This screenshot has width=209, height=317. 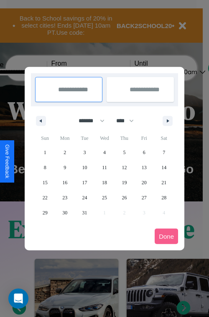 I want to click on span: 28, so click(x=164, y=198).